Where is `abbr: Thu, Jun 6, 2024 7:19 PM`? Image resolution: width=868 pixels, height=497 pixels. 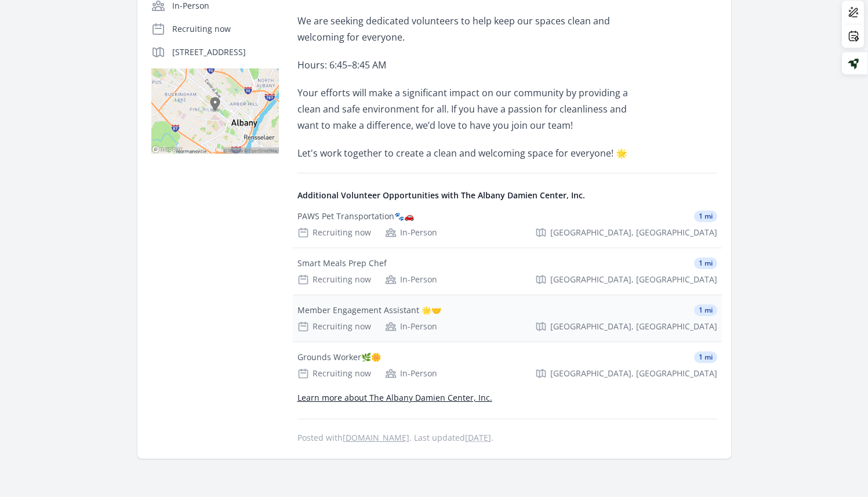 abbr: Thu, Jun 6, 2024 7:19 PM is located at coordinates (478, 438).